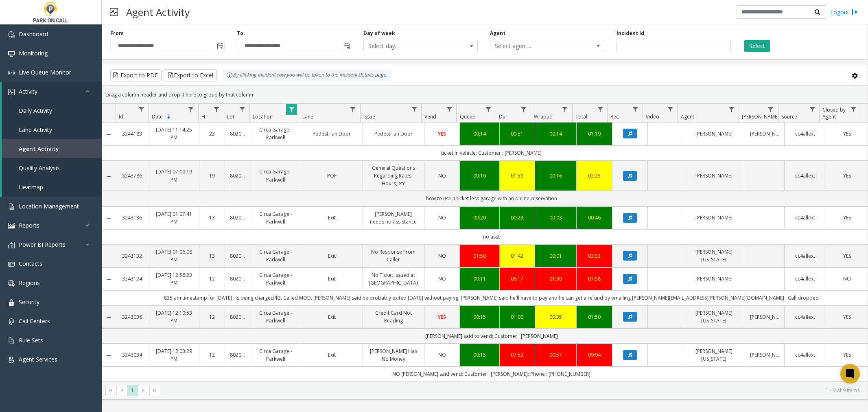 This screenshot has width=868, height=412. Describe the element at coordinates (594, 176) in the screenshot. I see `a: 02:25` at that location.